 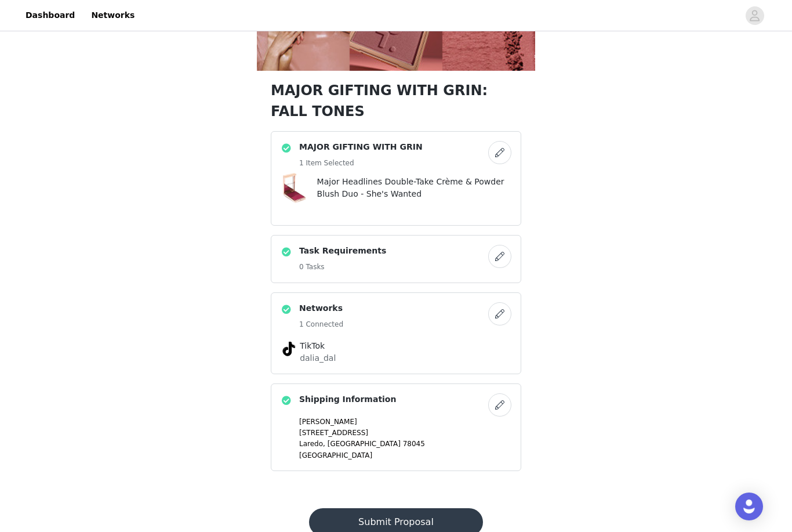 I want to click on h4: Major Headlines Double-Take Crème & Powder Blush Duo - She's Wanted, so click(x=414, y=188).